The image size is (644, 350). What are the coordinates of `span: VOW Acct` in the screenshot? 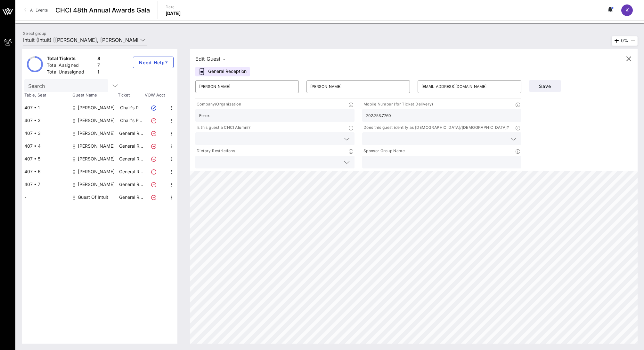 It's located at (155, 95).